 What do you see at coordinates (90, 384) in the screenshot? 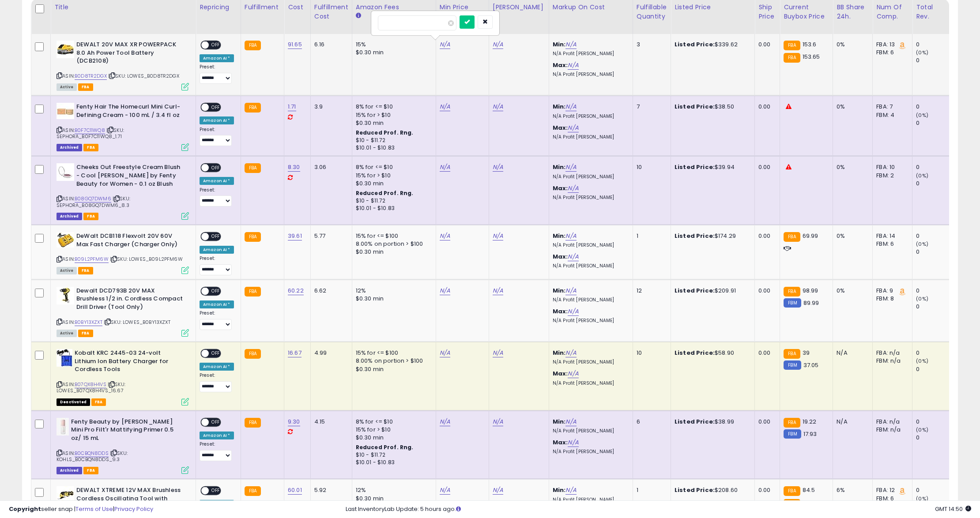
I see `a: B07QX8H4VS` at bounding box center [90, 384].